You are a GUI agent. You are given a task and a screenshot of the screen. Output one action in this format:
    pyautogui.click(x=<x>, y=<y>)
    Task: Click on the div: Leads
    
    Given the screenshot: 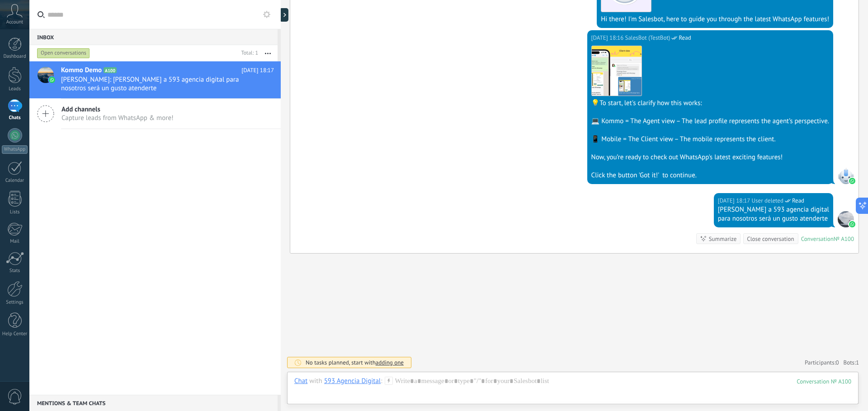 What is the action you would take?
    pyautogui.click(x=15, y=89)
    